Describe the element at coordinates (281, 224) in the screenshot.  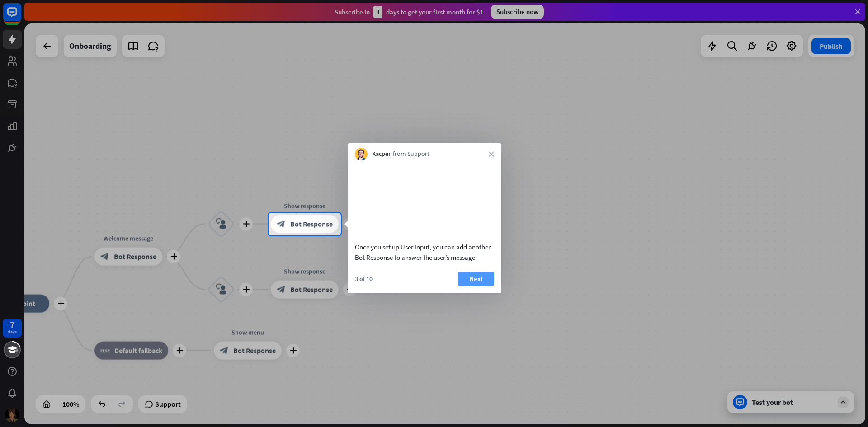
I see `i: block_bot_response` at that location.